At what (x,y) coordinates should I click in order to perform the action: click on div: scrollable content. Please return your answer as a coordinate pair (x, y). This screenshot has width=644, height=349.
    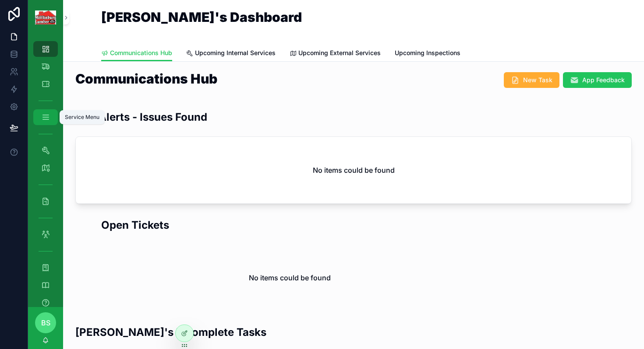
    Looking at the image, I should click on (46, 171).